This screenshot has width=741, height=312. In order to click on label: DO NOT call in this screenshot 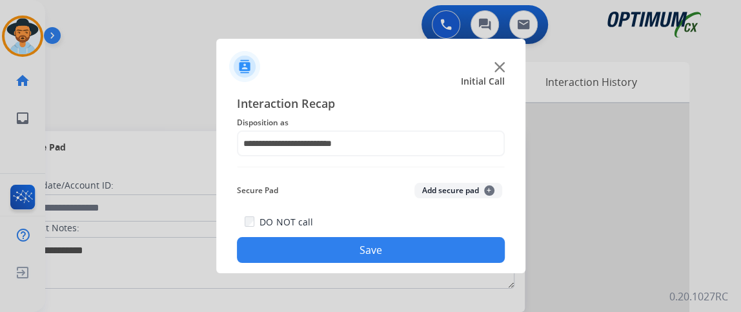, I will do `click(286, 222)`.